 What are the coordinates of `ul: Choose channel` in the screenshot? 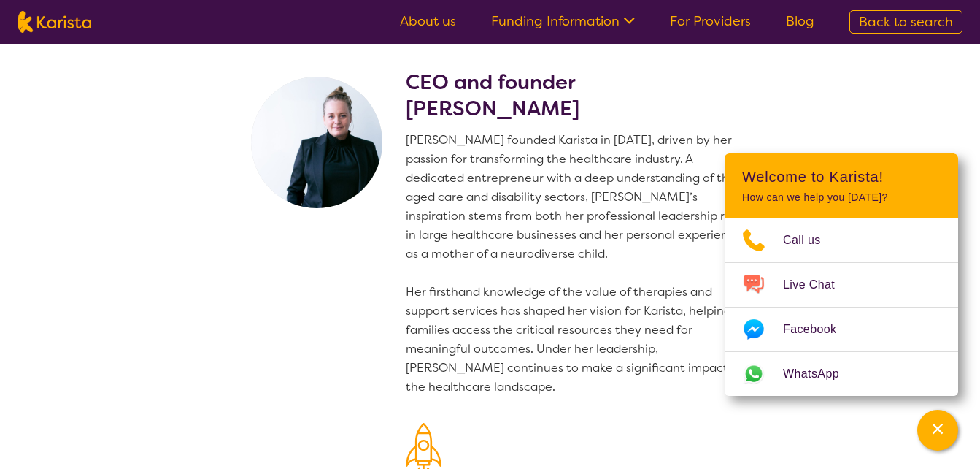 It's located at (841, 307).